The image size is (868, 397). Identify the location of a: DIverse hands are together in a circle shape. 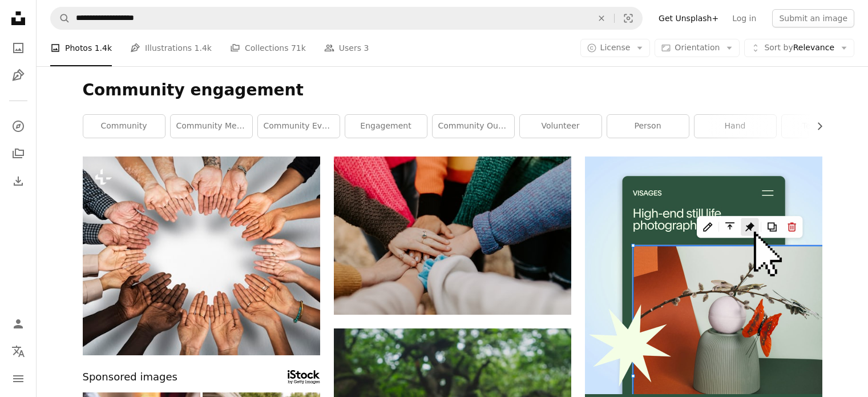
(201, 255).